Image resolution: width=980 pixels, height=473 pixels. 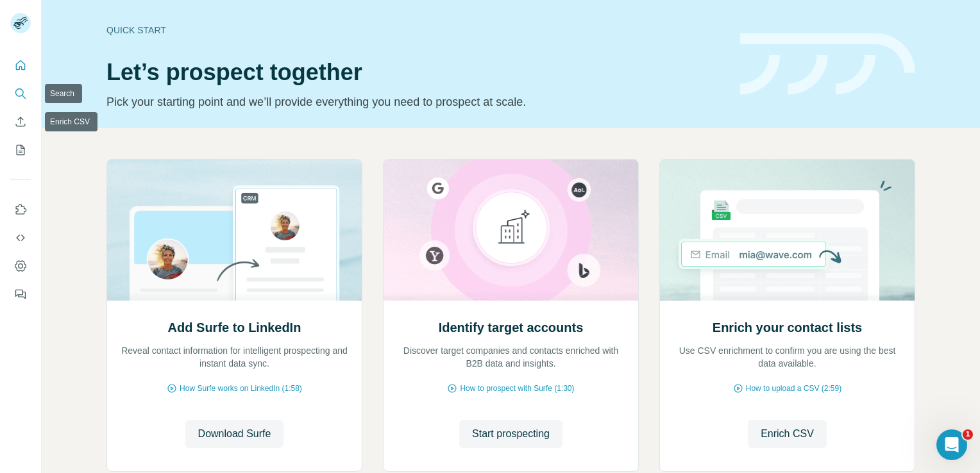 What do you see at coordinates (234, 357) in the screenshot?
I see `p: Reveal contact information for intelligent prospecting and instant data sync.` at bounding box center [234, 357].